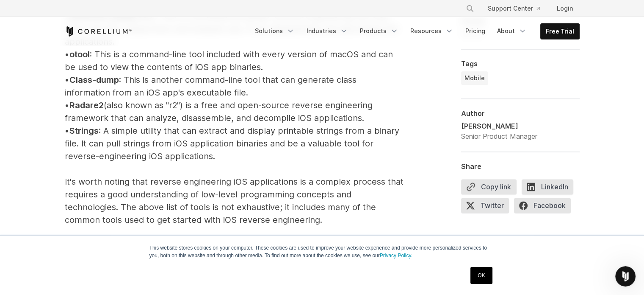 This screenshot has height=295, width=644. Describe the element at coordinates (520, 64) in the screenshot. I see `div: Tags` at that location.